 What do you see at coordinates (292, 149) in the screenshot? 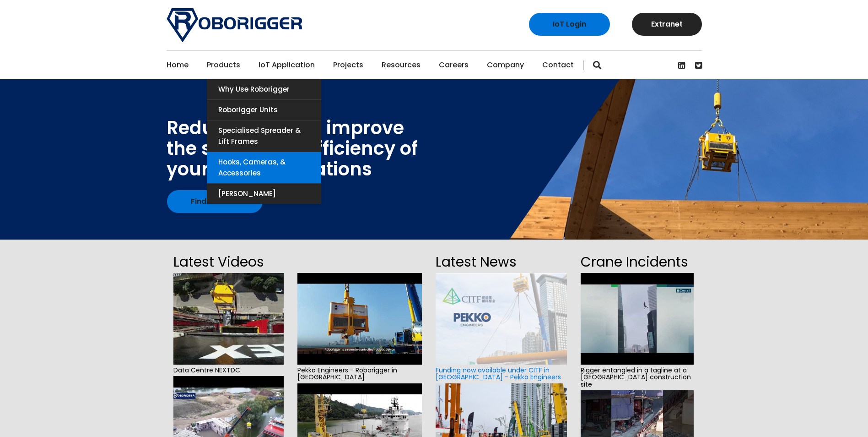
I see `div: Reduce cost and improve the safety and efficiency of your lifting operations` at bounding box center [292, 149].